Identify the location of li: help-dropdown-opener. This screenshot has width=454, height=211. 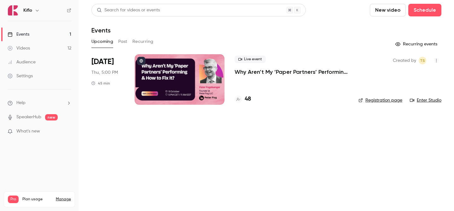
(39, 103).